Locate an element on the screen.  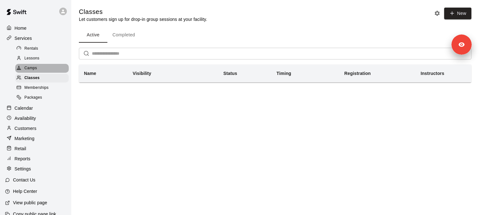
b: Visibility is located at coordinates (142, 74).